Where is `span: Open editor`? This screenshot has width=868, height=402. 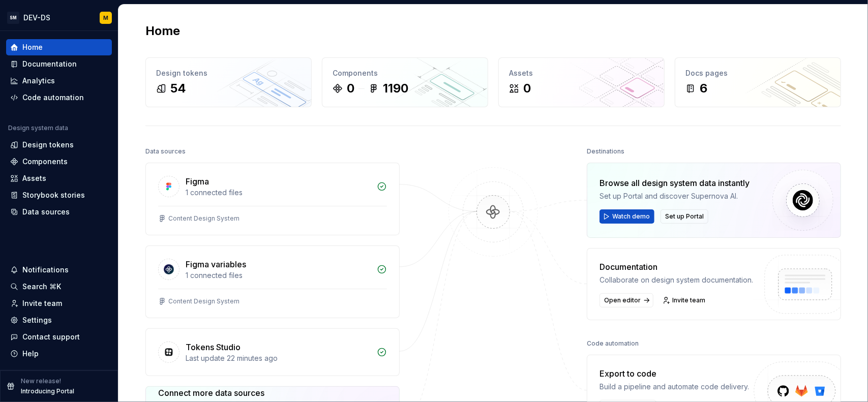
span: Open editor is located at coordinates (622, 301).